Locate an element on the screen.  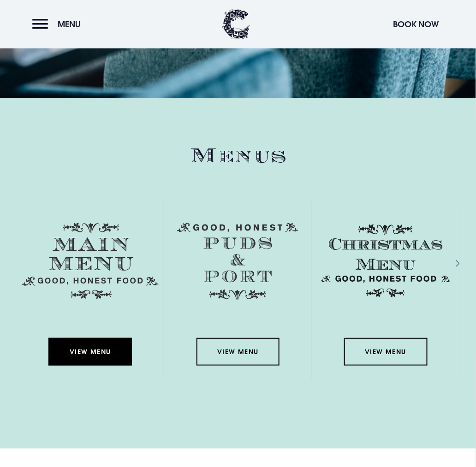
h2: Menus is located at coordinates (238, 156).